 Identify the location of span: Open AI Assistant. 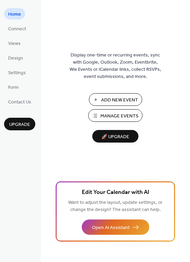
(111, 228).